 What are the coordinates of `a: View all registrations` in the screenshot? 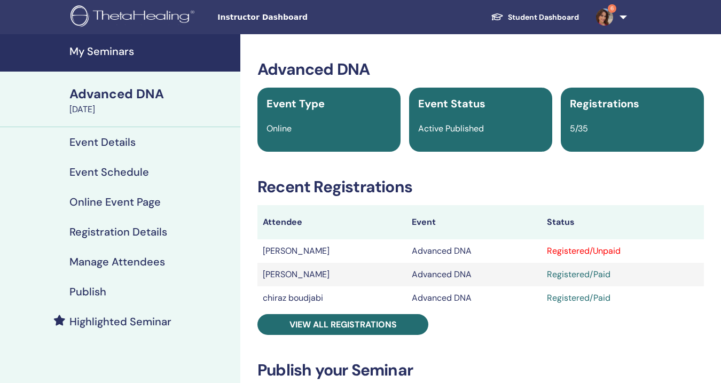 It's located at (343, 324).